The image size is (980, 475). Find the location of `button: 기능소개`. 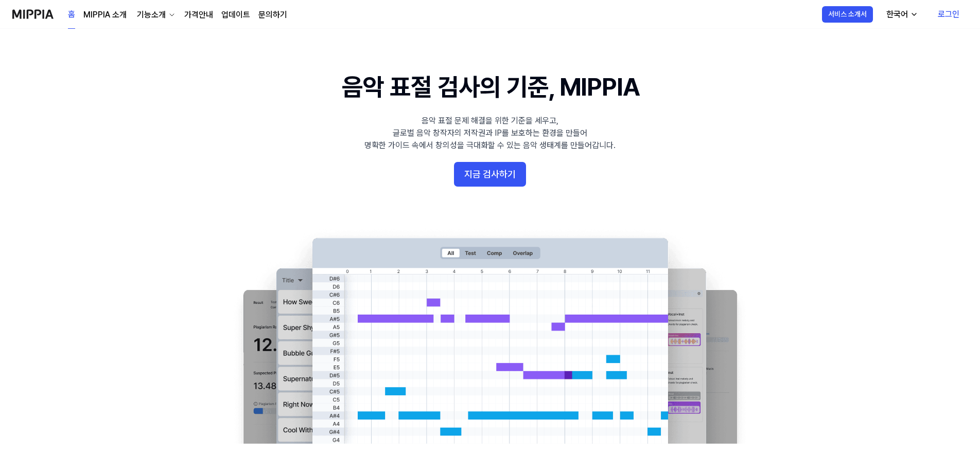

button: 기능소개 is located at coordinates (156, 15).